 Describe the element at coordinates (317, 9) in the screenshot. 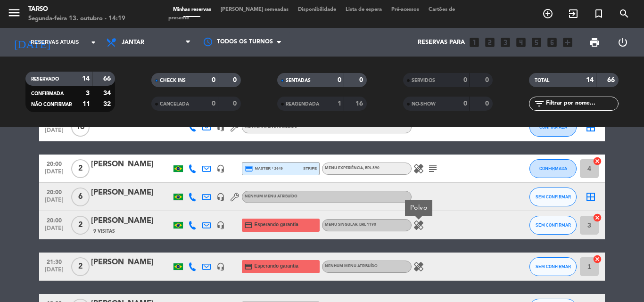

I see `span: Disponibilidade` at that location.